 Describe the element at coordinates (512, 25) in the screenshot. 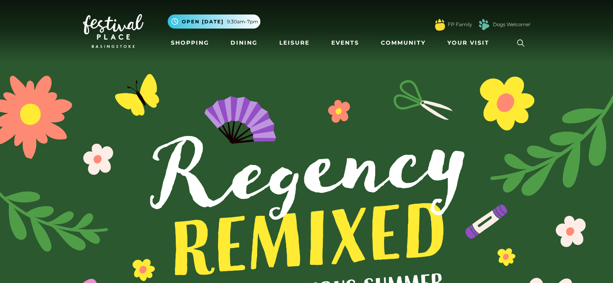

I see `a: Dogs Welcome!` at that location.